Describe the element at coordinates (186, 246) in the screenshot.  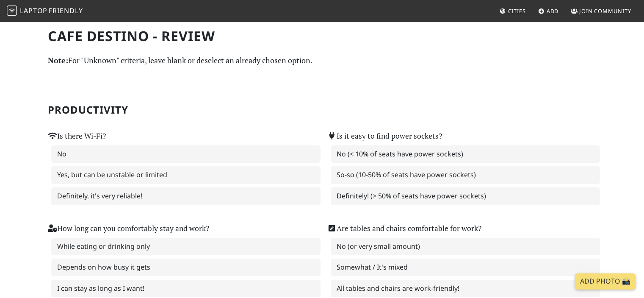
I see `label: While eating or drinking only` at that location.